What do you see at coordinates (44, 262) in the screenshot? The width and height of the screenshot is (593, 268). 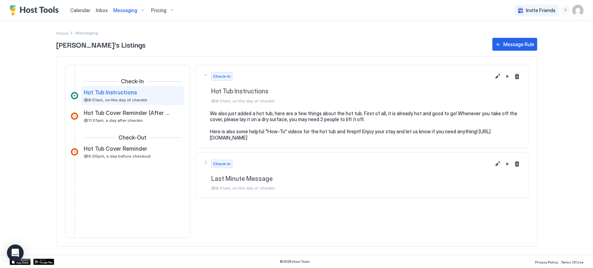 I see `div: Google Play Store` at bounding box center [44, 262].